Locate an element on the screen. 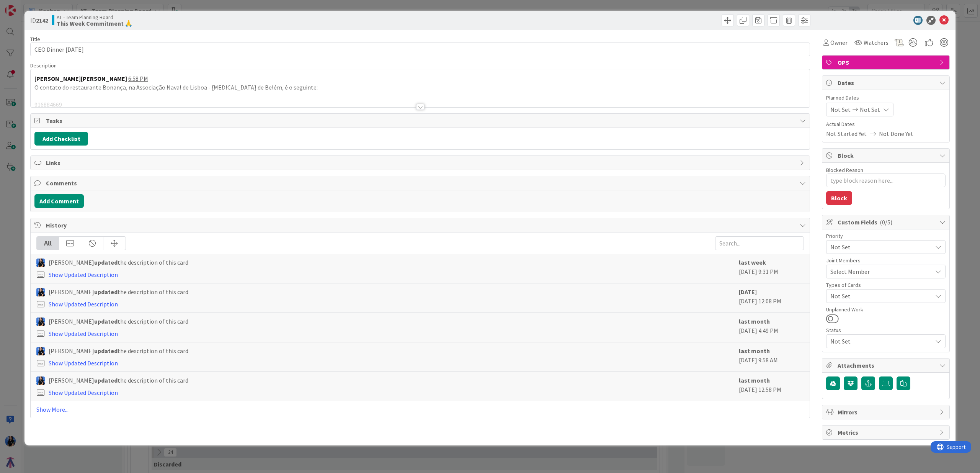  a: Show More... is located at coordinates (420, 409).